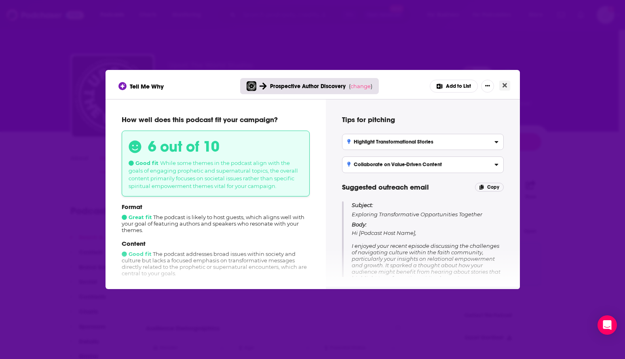  I want to click on div: Open Intercom Messenger, so click(607, 325).